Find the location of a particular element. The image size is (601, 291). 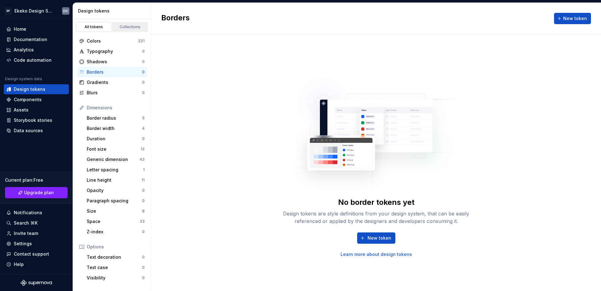

div: Analytics is located at coordinates (24, 50).